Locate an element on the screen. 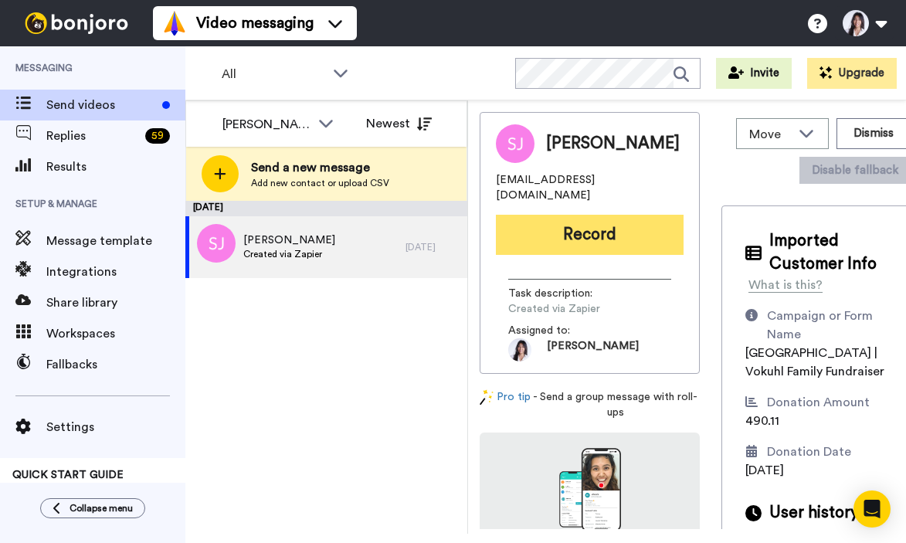  button: Record is located at coordinates (589, 235).